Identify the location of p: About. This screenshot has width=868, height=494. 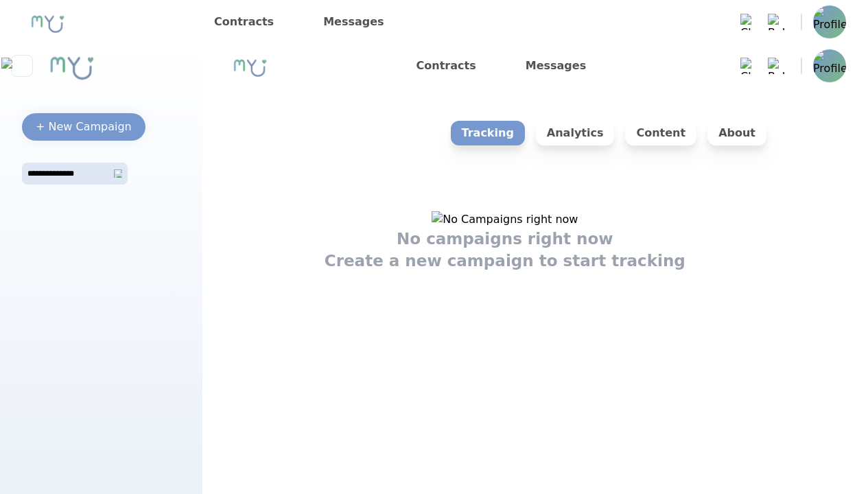
(737, 133).